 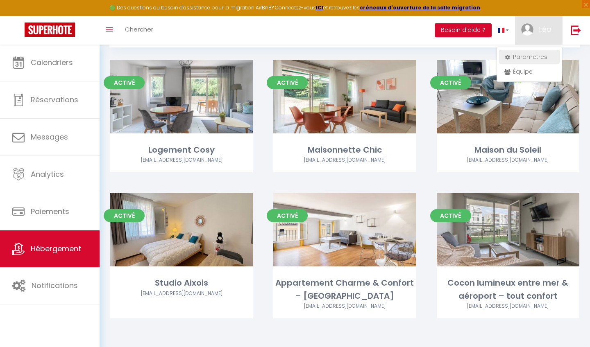 I want to click on div: Logement Cosy, so click(x=181, y=150).